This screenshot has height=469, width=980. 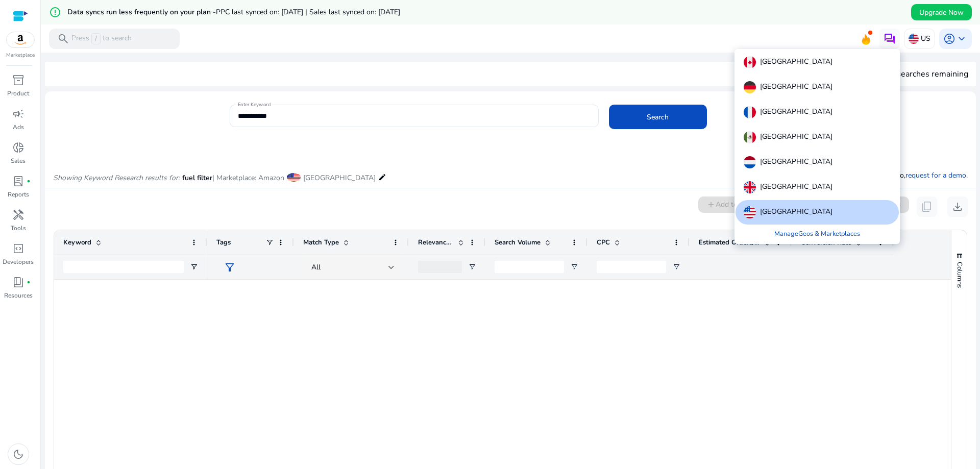 What do you see at coordinates (750, 87) in the screenshot?
I see `img: de.svg` at bounding box center [750, 87].